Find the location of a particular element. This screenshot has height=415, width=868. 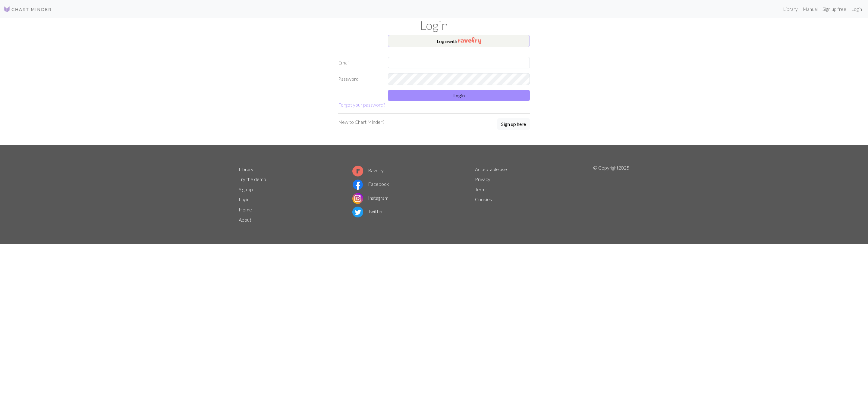

a: Cookies is located at coordinates (484, 199).